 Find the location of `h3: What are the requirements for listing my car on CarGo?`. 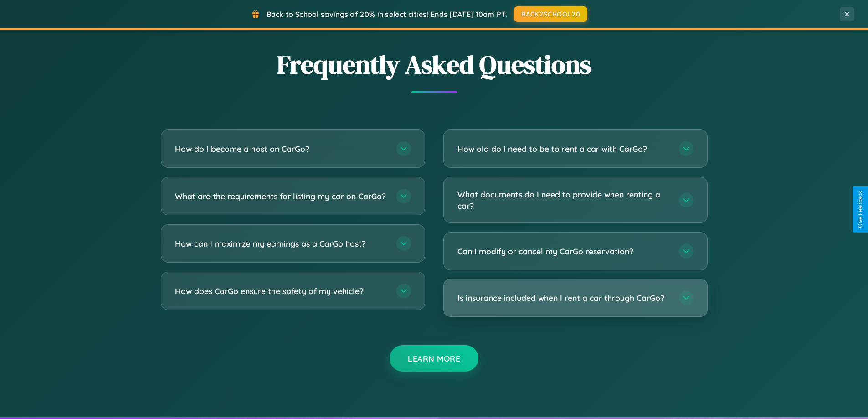

h3: What are the requirements for listing my car on CarGo? is located at coordinates (281, 196).